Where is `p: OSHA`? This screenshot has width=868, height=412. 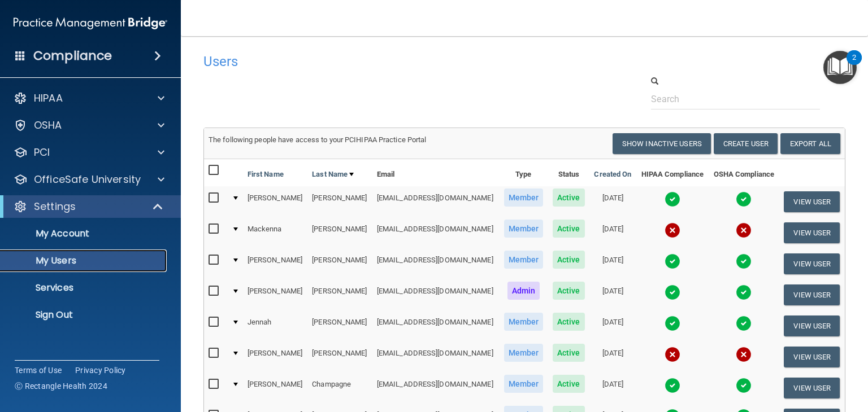
p: OSHA is located at coordinates (48, 125).